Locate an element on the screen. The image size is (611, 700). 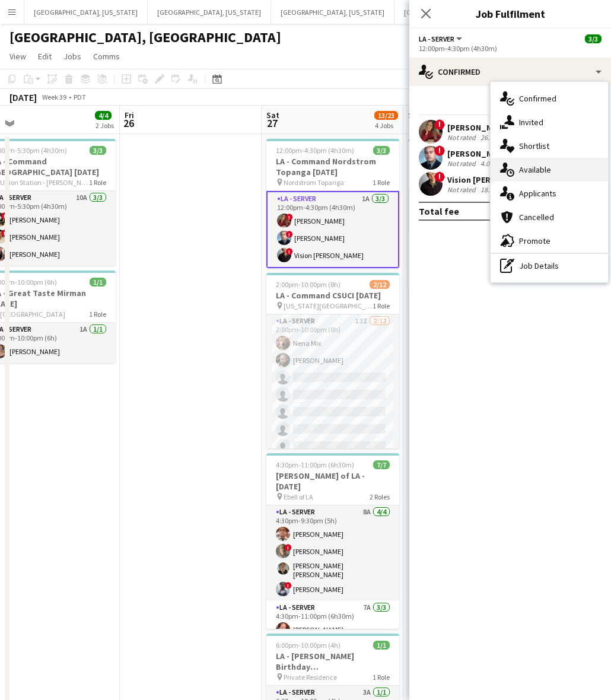
span: Nordstrom Topanga is located at coordinates (314, 182).